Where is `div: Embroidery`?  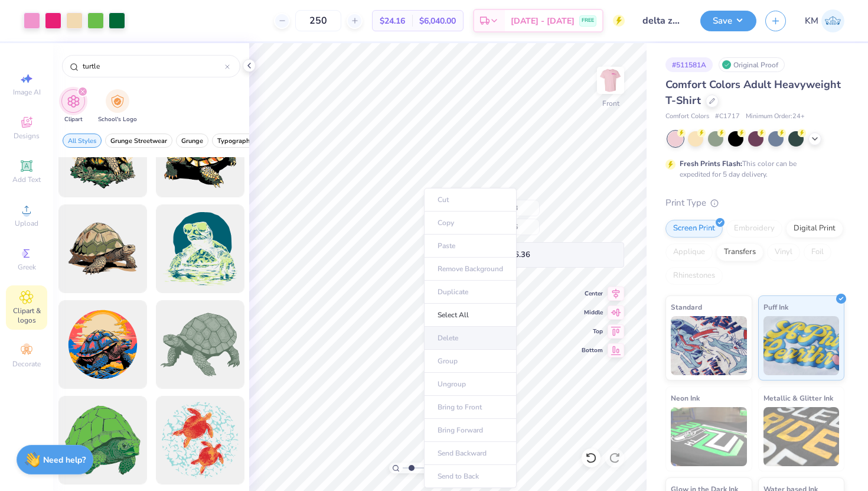 div: Embroidery is located at coordinates (754, 228).